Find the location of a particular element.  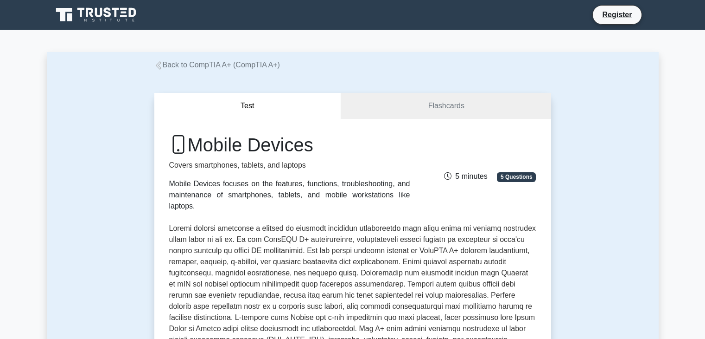

span: 5 minutes is located at coordinates (466, 176).